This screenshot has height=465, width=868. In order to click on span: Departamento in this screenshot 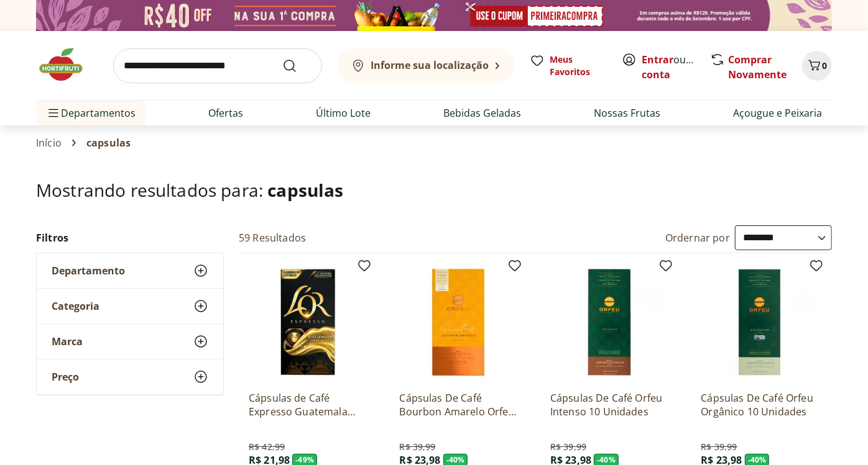, I will do `click(88, 271)`.